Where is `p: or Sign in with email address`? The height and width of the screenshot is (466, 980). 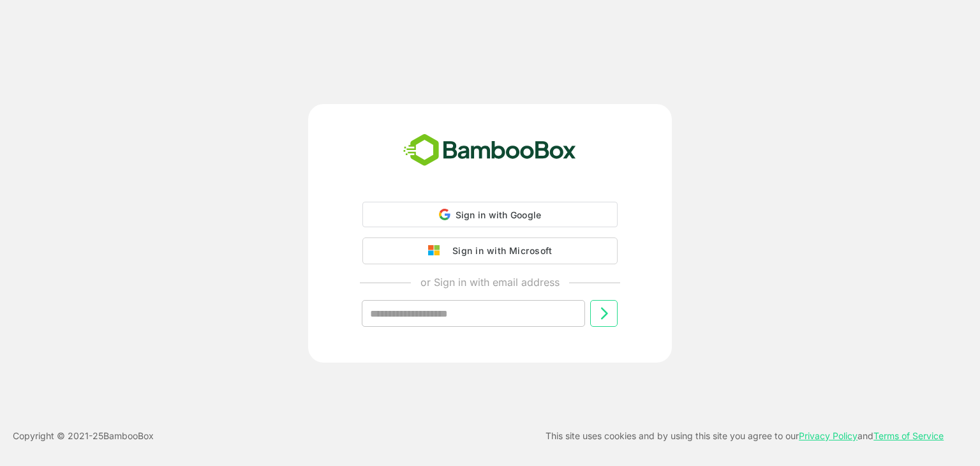
p: or Sign in with email address is located at coordinates (490, 282).